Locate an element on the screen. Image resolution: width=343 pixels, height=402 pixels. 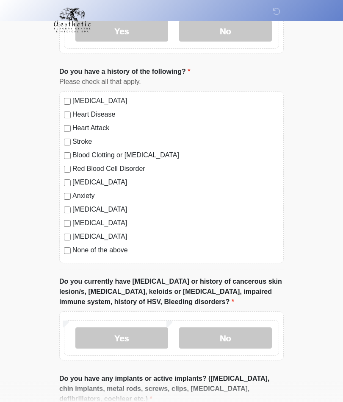
label: Stroke is located at coordinates (176, 141).